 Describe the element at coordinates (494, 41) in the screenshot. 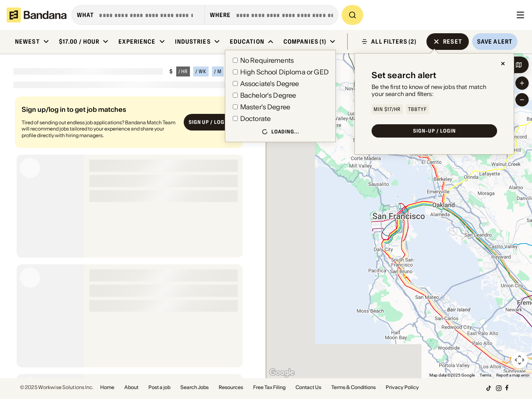

I see `div: Save Alert` at that location.